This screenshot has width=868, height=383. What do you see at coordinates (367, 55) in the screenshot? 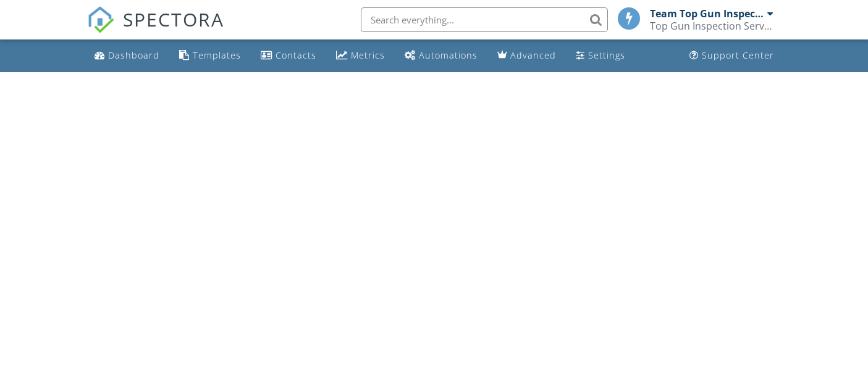
I see `div: Metrics` at bounding box center [367, 55].